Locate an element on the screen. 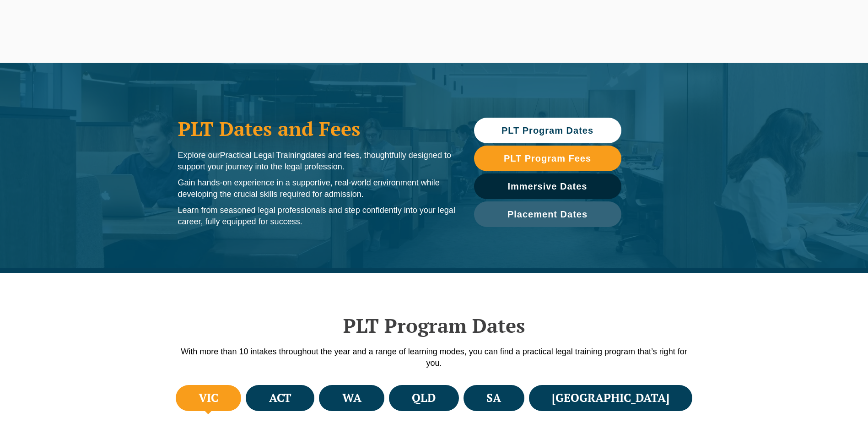 This screenshot has height=423, width=868. span: PLT Program Fees is located at coordinates (547, 158).